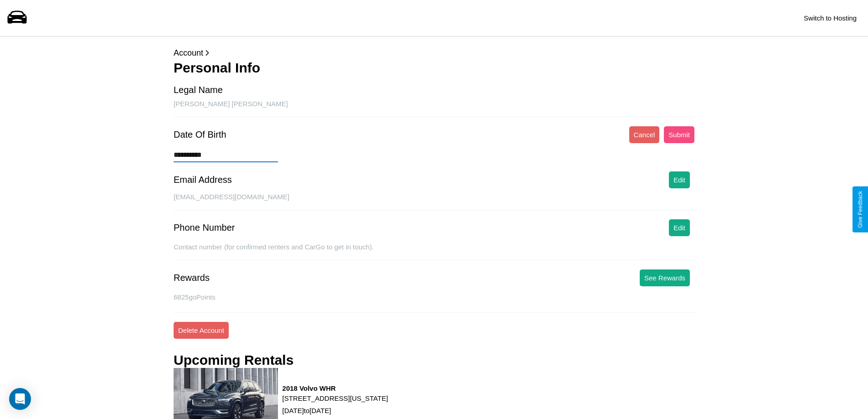  Describe the element at coordinates (860, 210) in the screenshot. I see `div: Give Feedback` at that location.